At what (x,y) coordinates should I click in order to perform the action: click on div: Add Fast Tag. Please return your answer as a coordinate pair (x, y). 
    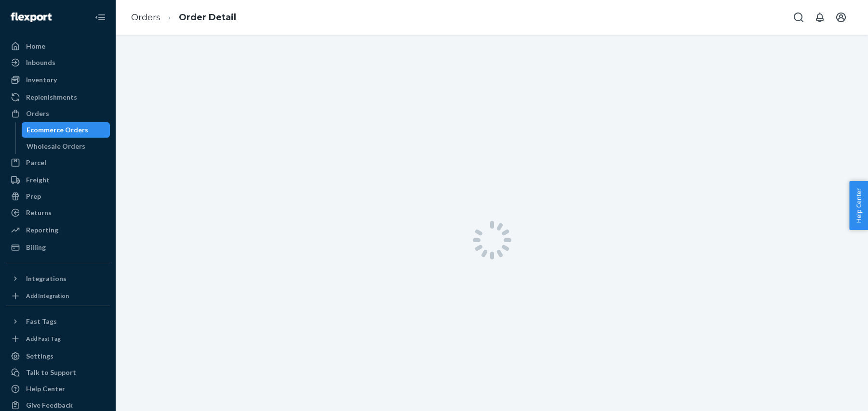
    Looking at the image, I should click on (43, 338).